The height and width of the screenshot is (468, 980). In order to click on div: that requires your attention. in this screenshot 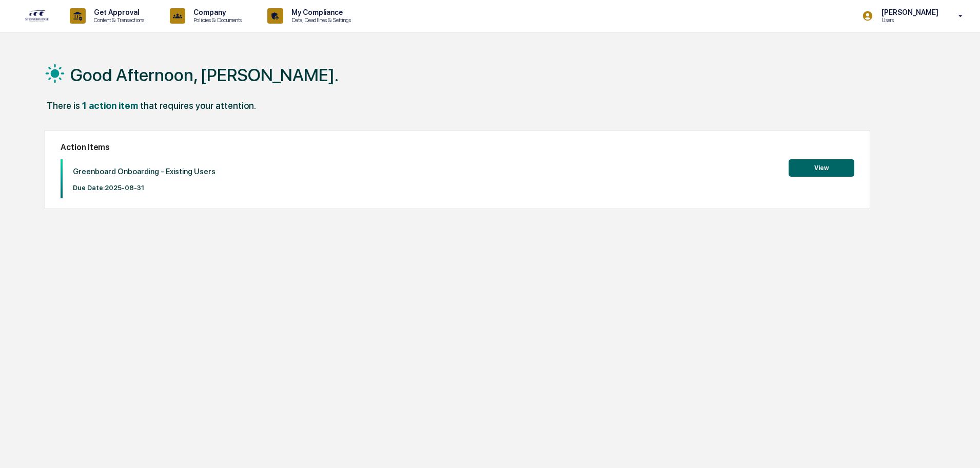, I will do `click(198, 105)`.